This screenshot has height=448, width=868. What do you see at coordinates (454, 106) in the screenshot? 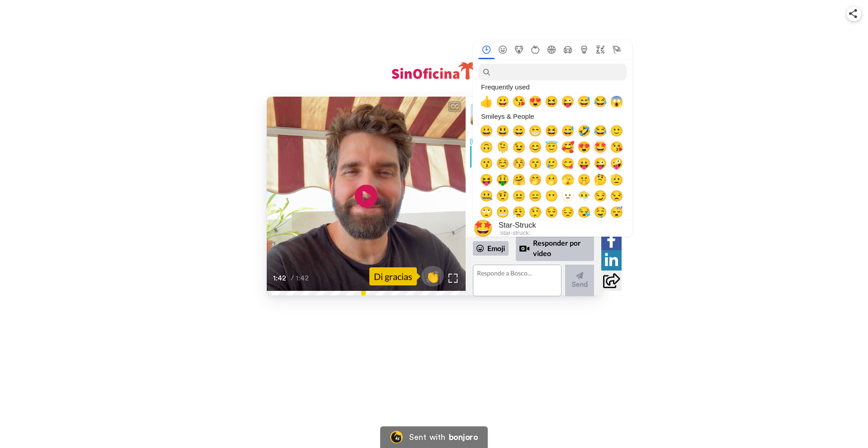
I see `div: CC` at bounding box center [454, 106].